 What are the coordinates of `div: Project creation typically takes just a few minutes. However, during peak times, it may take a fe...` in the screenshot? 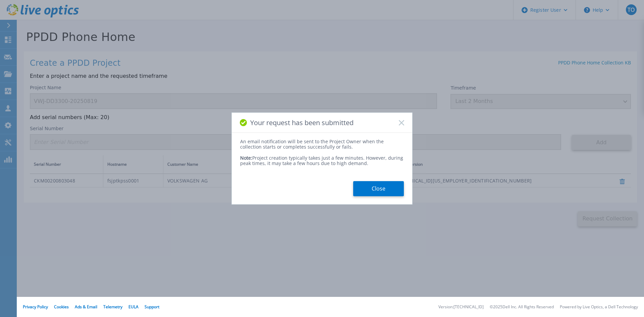 It's located at (322, 158).